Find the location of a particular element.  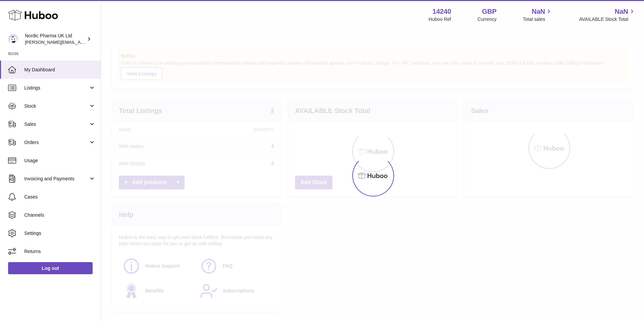

strong: GBP is located at coordinates (489, 12).